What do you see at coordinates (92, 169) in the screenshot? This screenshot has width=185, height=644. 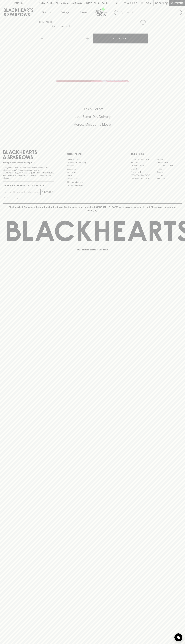 I see `a: Contact Us` at bounding box center [92, 169].